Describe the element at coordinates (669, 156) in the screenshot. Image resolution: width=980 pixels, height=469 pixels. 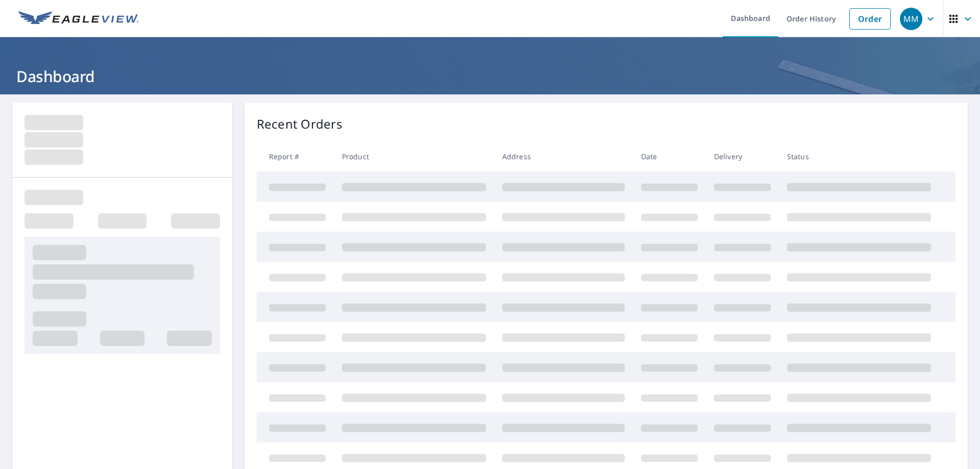
I see `th: Date` at that location.